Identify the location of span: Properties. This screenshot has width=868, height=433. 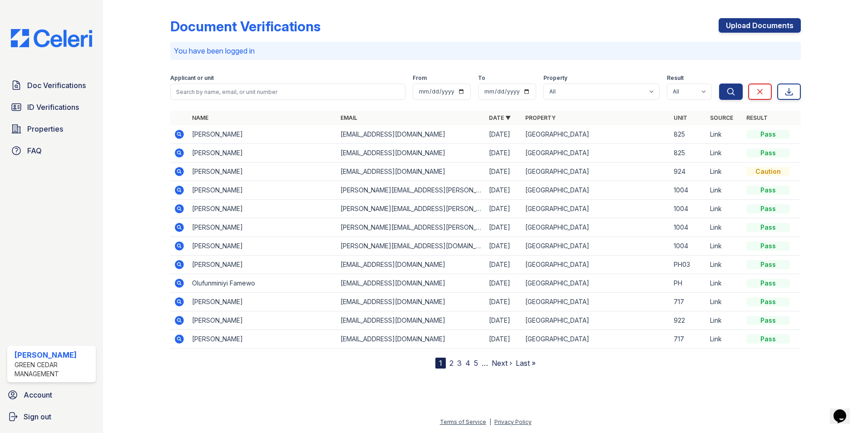
(45, 129).